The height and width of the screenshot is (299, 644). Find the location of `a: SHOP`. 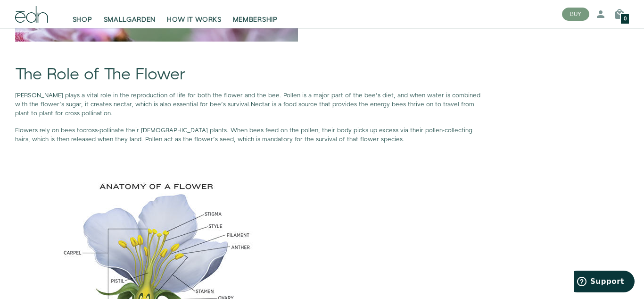

a: SHOP is located at coordinates (82, 14).